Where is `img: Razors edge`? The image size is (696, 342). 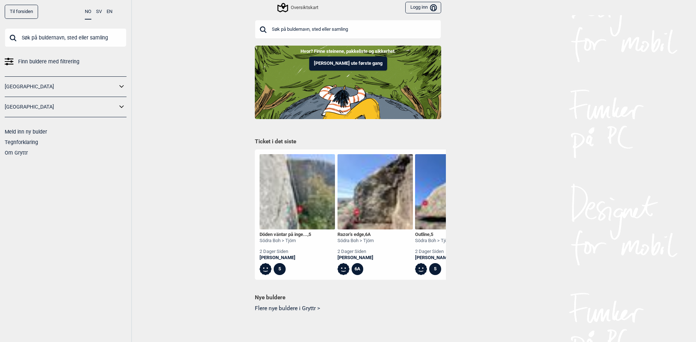
img: Razors edge is located at coordinates (375, 192).